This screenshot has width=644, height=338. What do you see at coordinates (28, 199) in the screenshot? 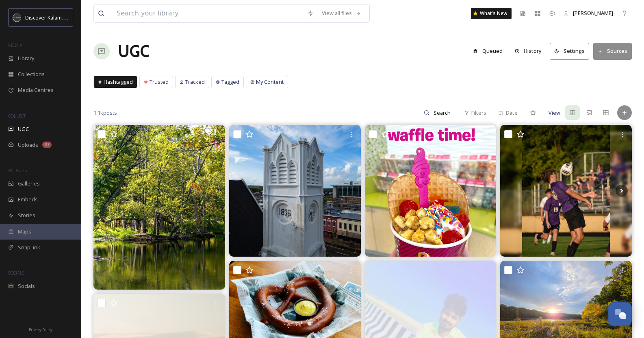
I see `span: Embeds` at bounding box center [28, 199].